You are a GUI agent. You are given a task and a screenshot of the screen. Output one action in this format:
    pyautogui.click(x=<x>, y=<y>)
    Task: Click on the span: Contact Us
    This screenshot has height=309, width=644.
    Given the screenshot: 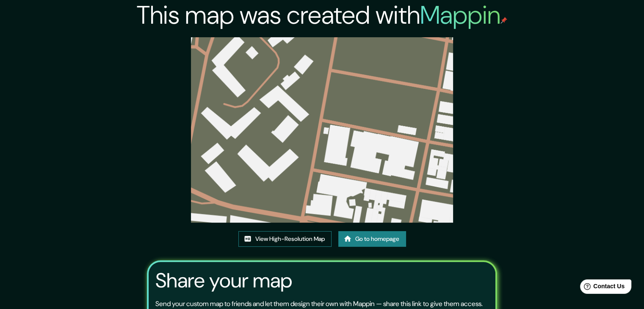 What is the action you would take?
    pyautogui.click(x=41, y=10)
    